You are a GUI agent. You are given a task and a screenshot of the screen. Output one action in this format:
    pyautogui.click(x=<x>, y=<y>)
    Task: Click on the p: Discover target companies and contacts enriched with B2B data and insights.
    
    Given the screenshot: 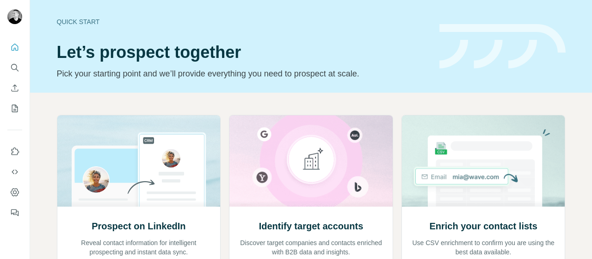 What is the action you would take?
    pyautogui.click(x=311, y=247)
    